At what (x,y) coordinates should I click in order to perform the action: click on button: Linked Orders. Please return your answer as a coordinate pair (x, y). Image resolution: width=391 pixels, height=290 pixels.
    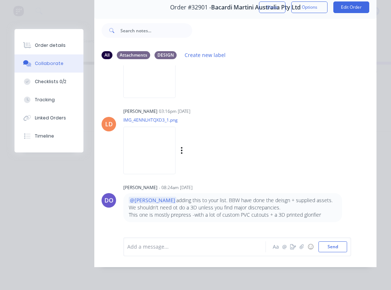
    Looking at the image, I should click on (49, 118).